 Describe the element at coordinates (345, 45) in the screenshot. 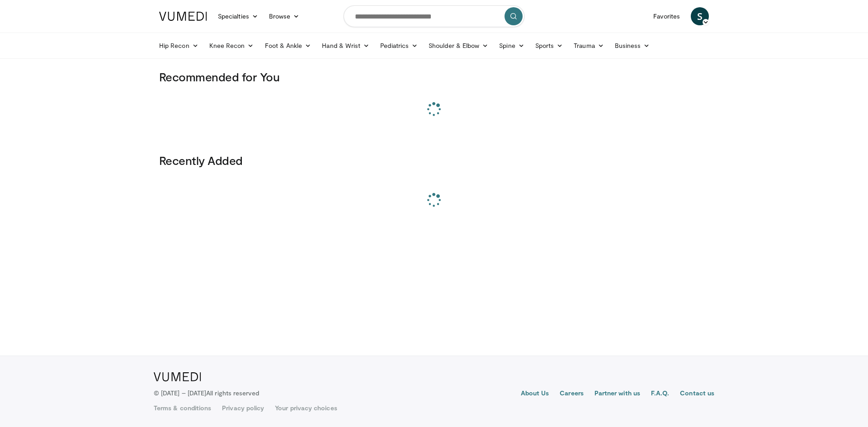

I see `a: Hand & Wrist` at that location.